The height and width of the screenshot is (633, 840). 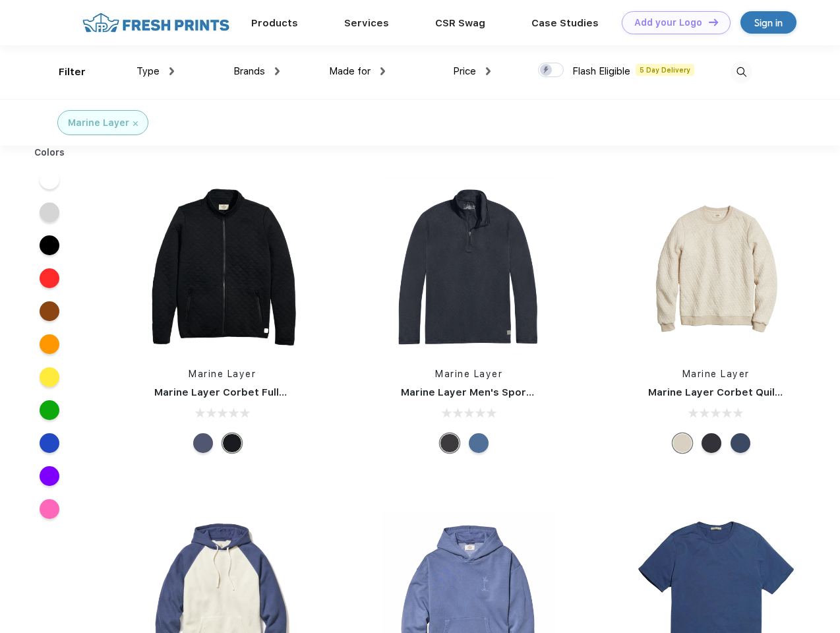 What do you see at coordinates (245, 392) in the screenshot?
I see `a: Marine Layer Corbet Full-Zip Jacket` at bounding box center [245, 392].